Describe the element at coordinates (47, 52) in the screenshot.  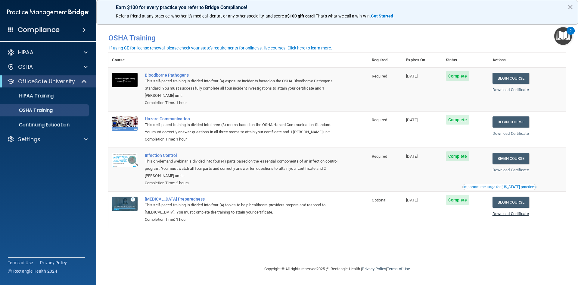
I see `a: HIPAA` at that location.